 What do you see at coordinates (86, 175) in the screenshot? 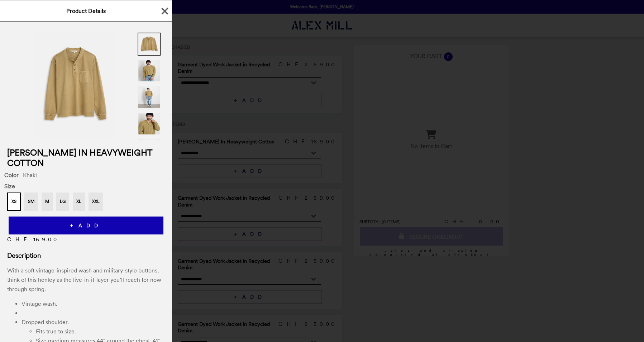
I see `div: Khaki` at bounding box center [86, 175].